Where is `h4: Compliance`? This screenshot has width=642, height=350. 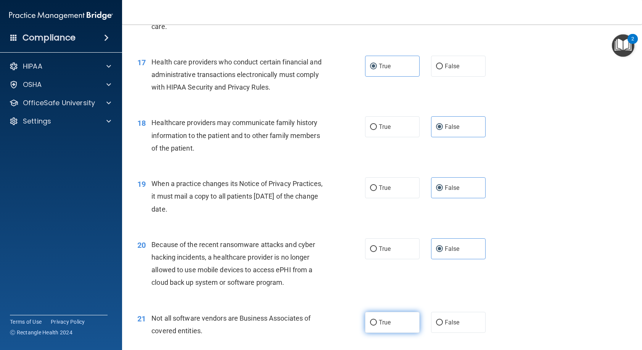
h4: Compliance is located at coordinates (49, 38).